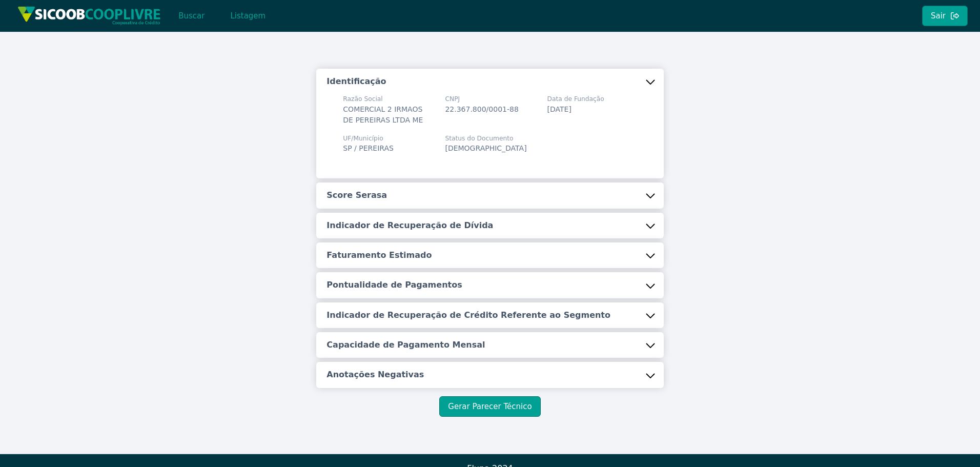 The image size is (980, 467). I want to click on button: Faturamento Estimado, so click(490, 256).